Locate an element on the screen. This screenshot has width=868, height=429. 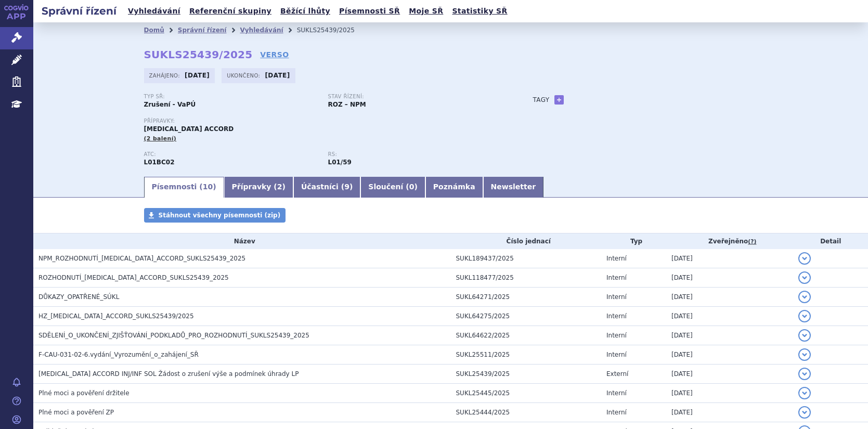
a: Statistiky SŘ is located at coordinates (479, 11).